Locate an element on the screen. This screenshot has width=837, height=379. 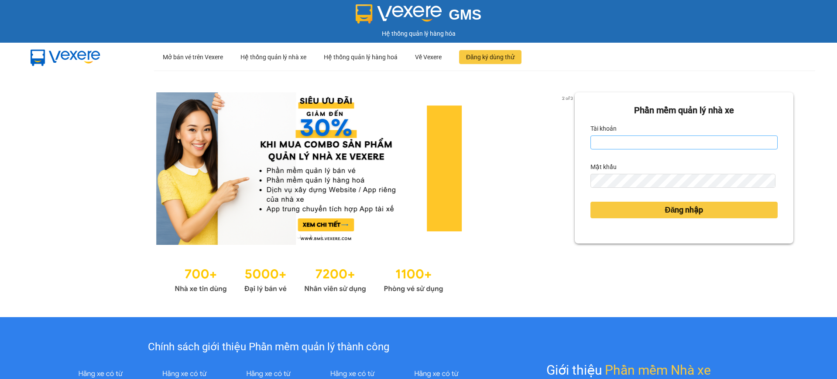
div: Về Vexere is located at coordinates (428, 57).